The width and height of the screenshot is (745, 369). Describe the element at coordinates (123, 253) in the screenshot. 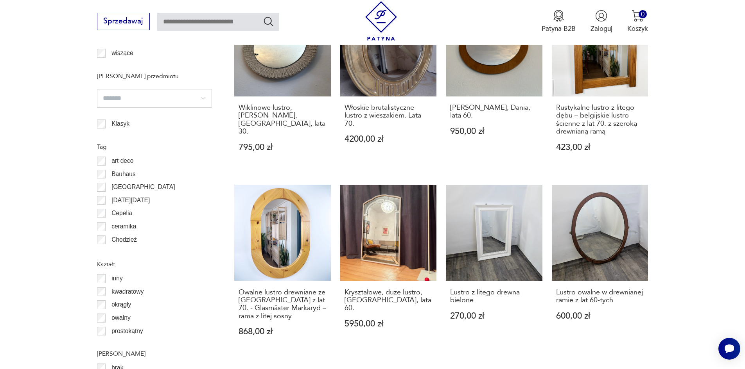

I see `p: Ćmielów` at that location.